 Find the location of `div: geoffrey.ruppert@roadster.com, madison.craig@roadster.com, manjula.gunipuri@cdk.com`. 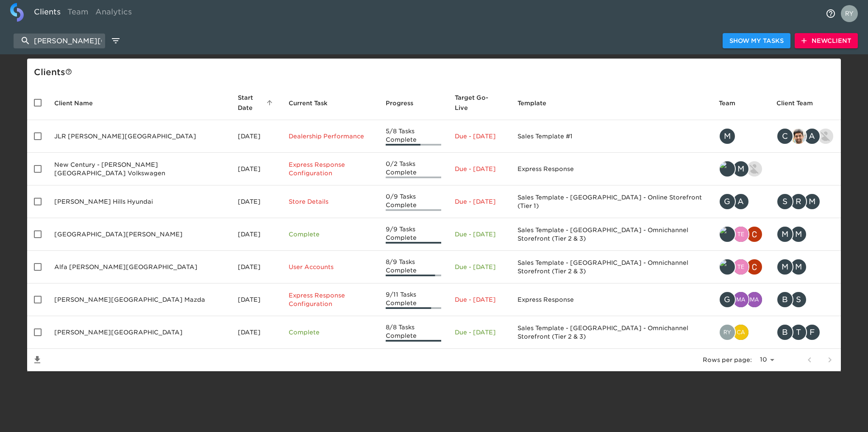

div: geoffrey.ruppert@roadster.com, madison.craig@roadster.com, manjula.gunipuri@cdk.com is located at coordinates (741, 300).